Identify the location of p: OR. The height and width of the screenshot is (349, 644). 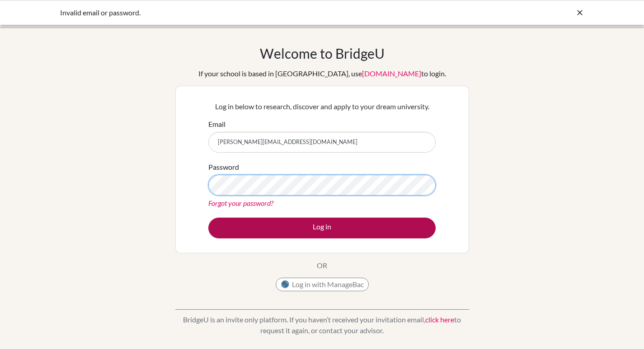
(322, 266).